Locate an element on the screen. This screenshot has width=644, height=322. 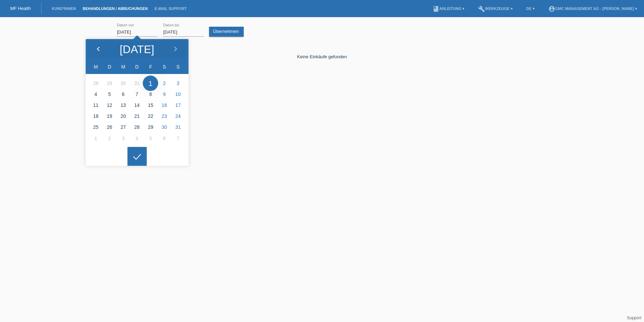
a: Support is located at coordinates (634, 318).